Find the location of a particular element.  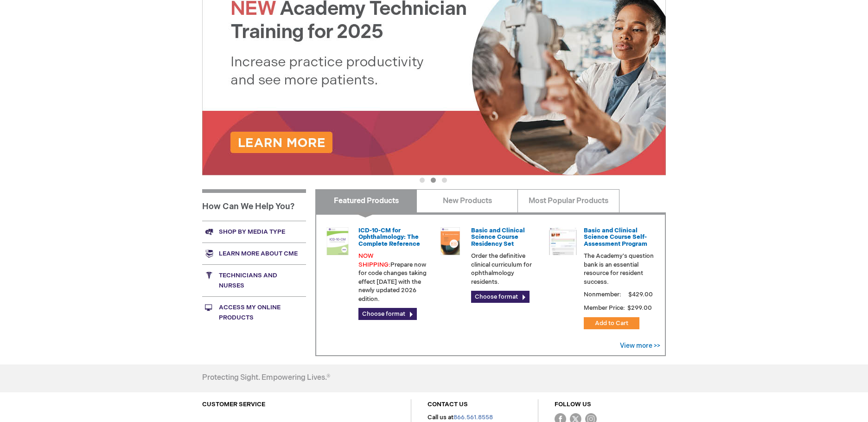

img: 02850963u_47.png is located at coordinates (450, 241).